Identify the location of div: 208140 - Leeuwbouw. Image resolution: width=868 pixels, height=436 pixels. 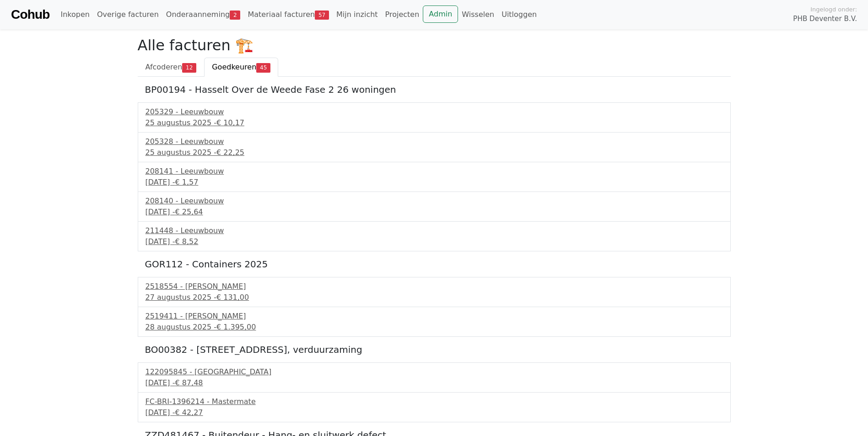
(434, 201).